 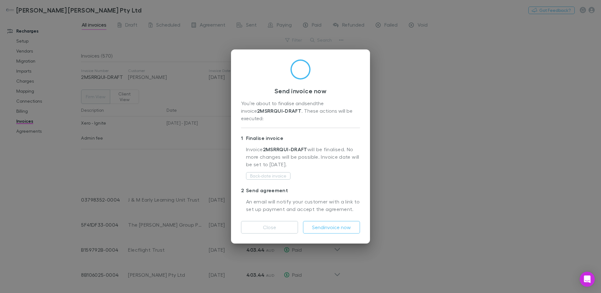 What do you see at coordinates (268, 176) in the screenshot?
I see `button: Back-date invoice` at bounding box center [268, 176].